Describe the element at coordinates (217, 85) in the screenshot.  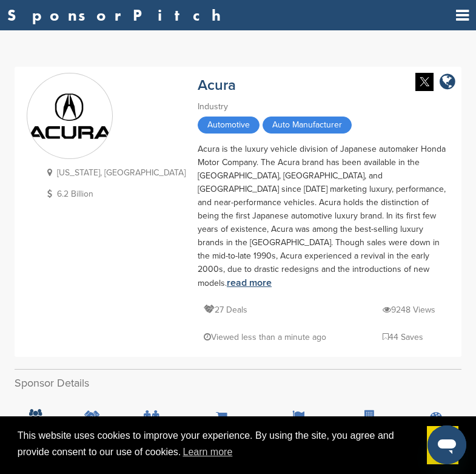
I see `a: Acura` at that location.